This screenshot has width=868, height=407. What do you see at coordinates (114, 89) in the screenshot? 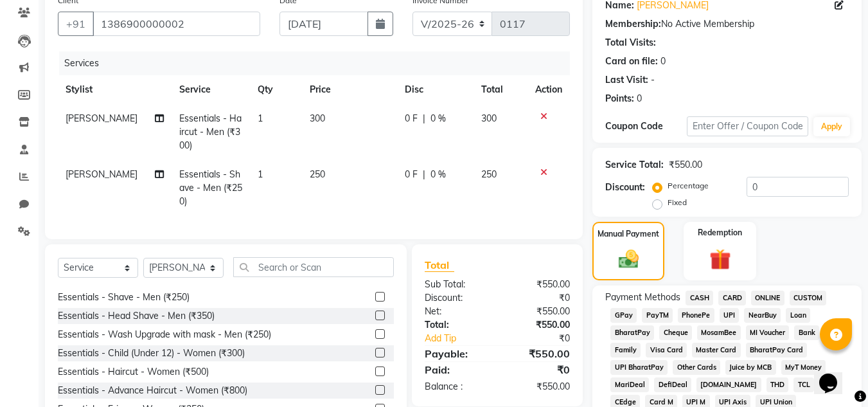
I see `th: Stylist` at bounding box center [114, 89].